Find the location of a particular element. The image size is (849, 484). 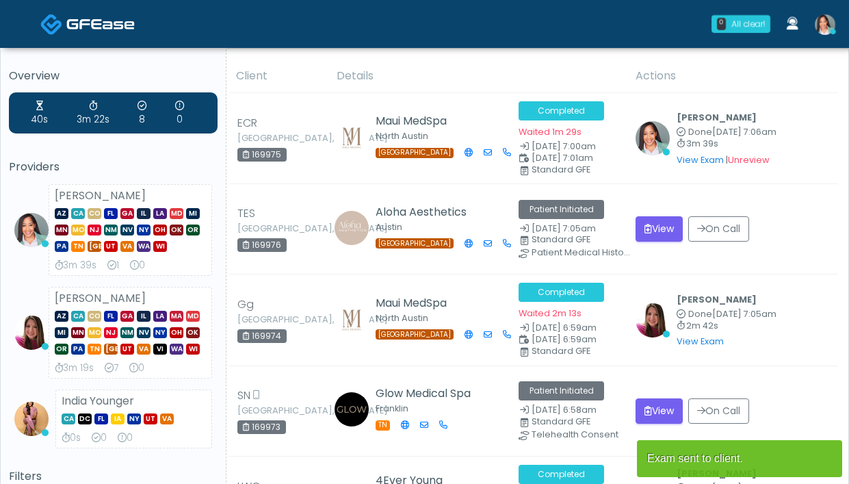

span: VI is located at coordinates (160, 349).